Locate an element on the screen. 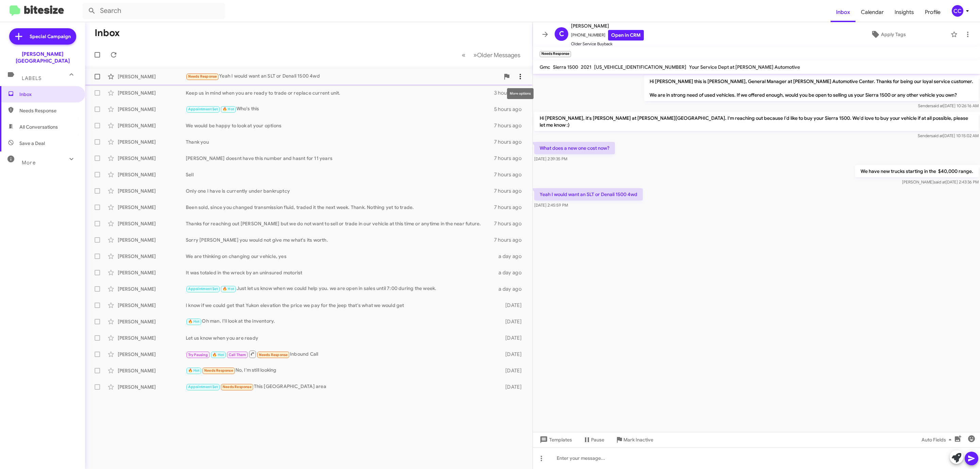 This screenshot has height=469, width=980. h1: Inbox is located at coordinates (107, 33).